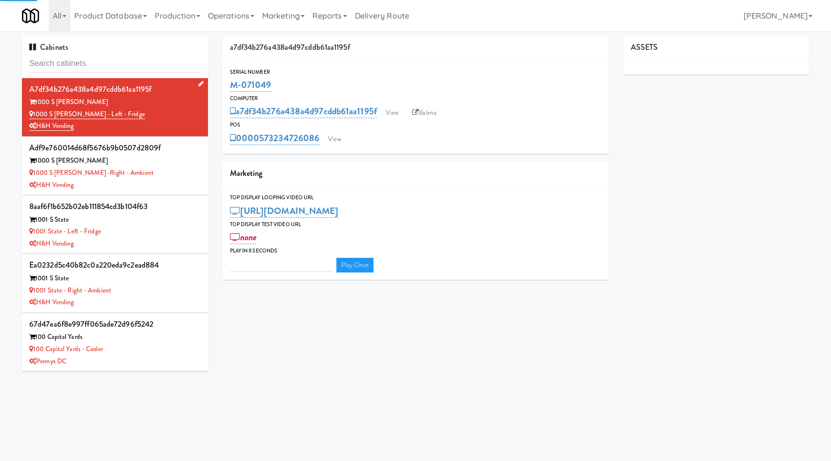 The image size is (831, 461). I want to click on div: ea0232d5c40b82c0a220eda9c2ead884, so click(115, 265).